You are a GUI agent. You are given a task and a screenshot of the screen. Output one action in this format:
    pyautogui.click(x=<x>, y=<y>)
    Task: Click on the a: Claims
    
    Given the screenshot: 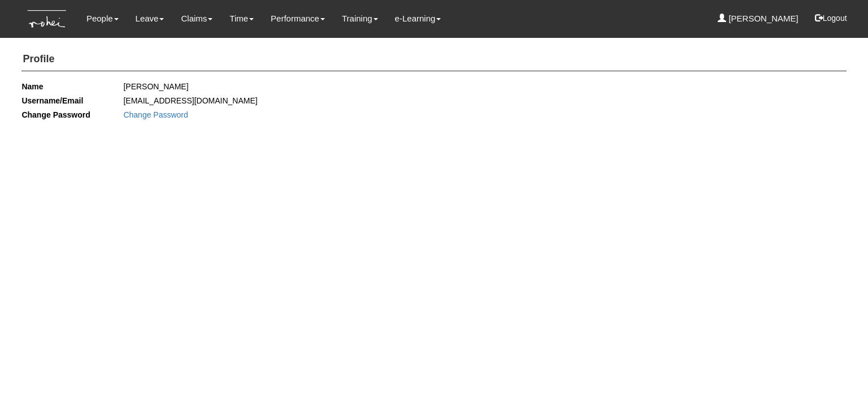 What is the action you would take?
    pyautogui.click(x=197, y=19)
    